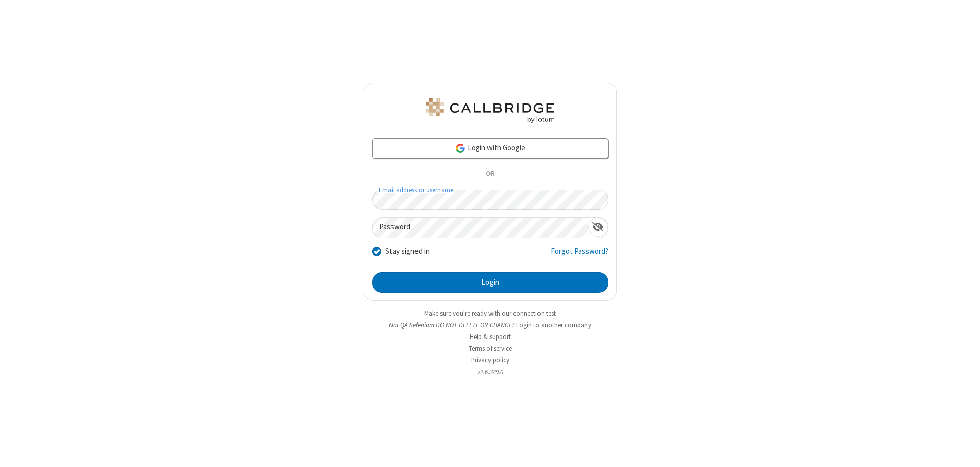 The height and width of the screenshot is (467, 980). I want to click on label: Stay signed in, so click(407, 252).